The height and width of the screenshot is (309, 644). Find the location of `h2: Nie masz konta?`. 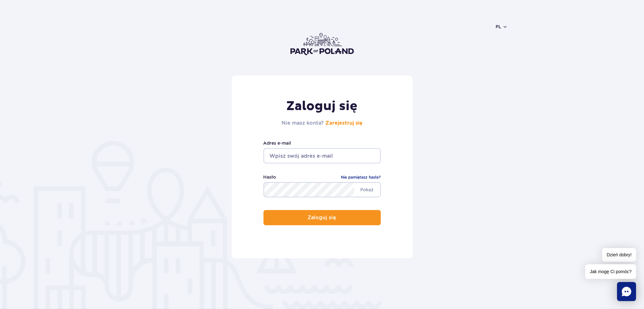

h2: Nie masz konta? is located at coordinates (322, 123).